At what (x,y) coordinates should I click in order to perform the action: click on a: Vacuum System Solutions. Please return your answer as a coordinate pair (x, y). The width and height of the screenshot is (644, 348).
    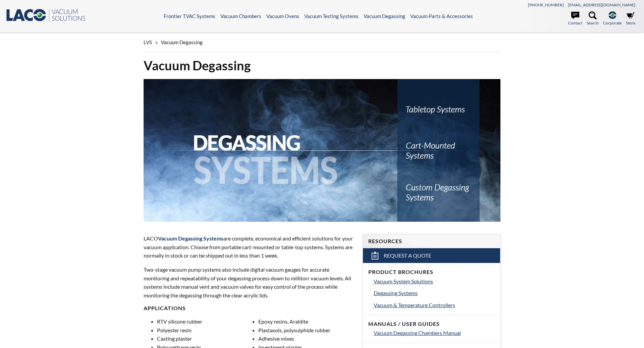
    Looking at the image, I should click on (434, 282).